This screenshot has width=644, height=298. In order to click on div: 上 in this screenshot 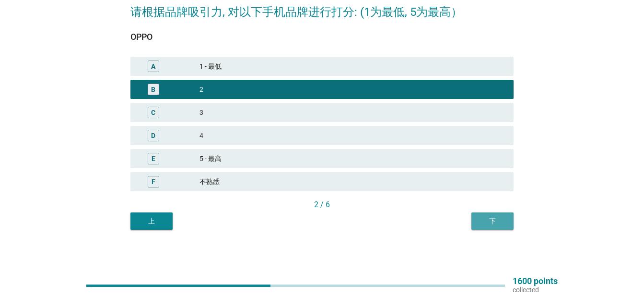, I will do `click(152, 221)`.